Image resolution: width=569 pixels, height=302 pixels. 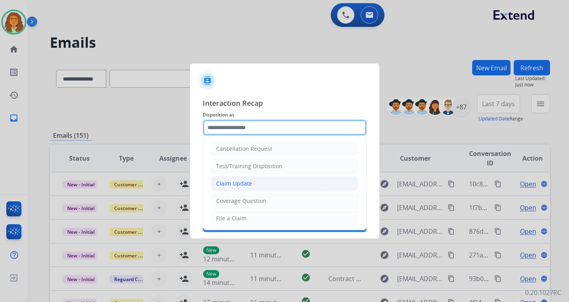 I want to click on img: contactIcon, so click(x=207, y=81).